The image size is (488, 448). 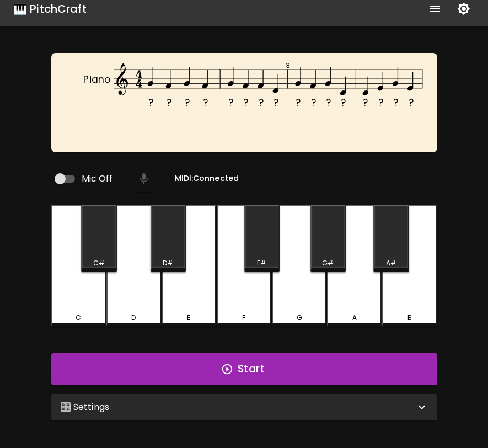 What do you see at coordinates (79, 318) in the screenshot?
I see `div: C` at bounding box center [79, 318].